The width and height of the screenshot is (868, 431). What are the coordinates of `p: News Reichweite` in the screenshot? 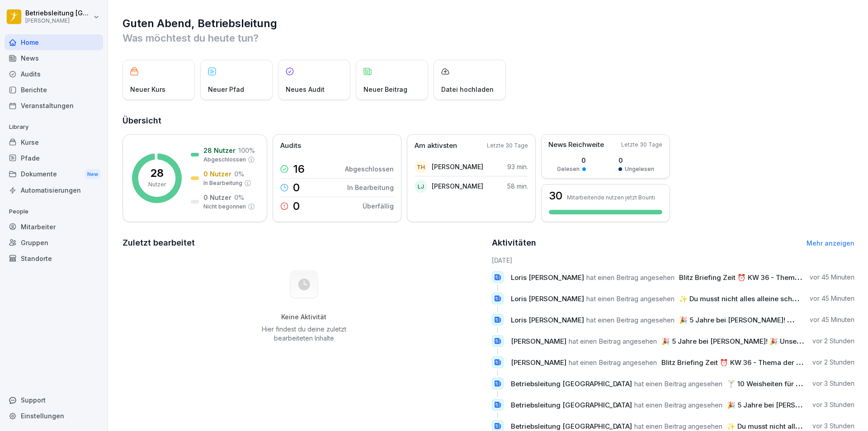 It's located at (576, 145).